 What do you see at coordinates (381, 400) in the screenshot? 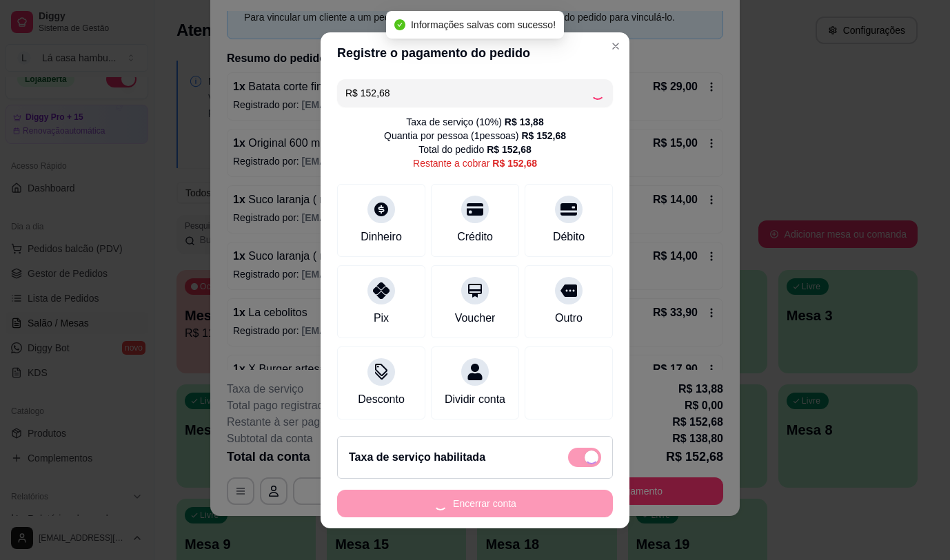
I see `div: Desconto` at bounding box center [381, 400].